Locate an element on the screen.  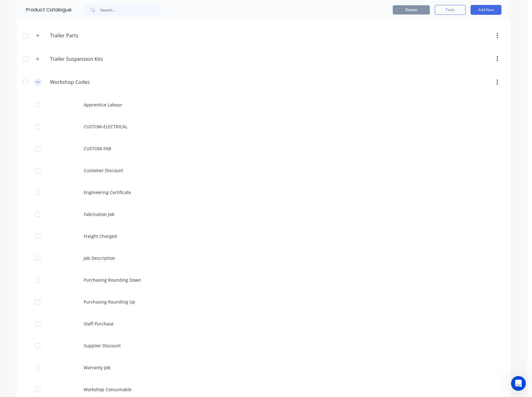
div: Supplier Discount is located at coordinates (264, 346).